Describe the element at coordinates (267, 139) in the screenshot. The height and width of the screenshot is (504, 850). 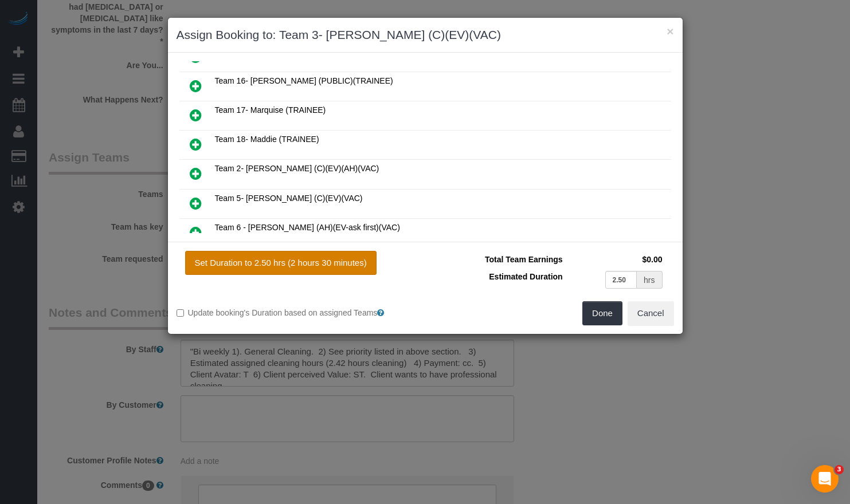
I see `span: Team 18- Maddie (TRAINEE)` at that location.